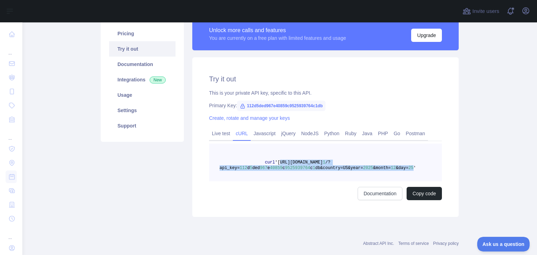 The height and width of the screenshot is (255, 537). What do you see at coordinates (339, 168) in the screenshot?
I see `span: db&country=US&year=` at bounding box center [339, 168].